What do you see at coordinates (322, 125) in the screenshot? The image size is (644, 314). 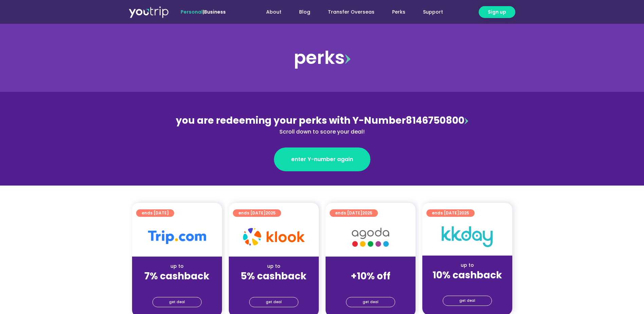 I see `div: 8146750800` at bounding box center [322, 125].